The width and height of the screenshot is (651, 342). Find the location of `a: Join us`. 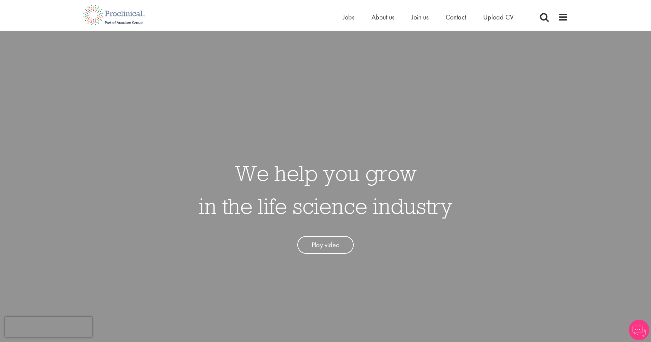

a: Join us is located at coordinates (420, 17).